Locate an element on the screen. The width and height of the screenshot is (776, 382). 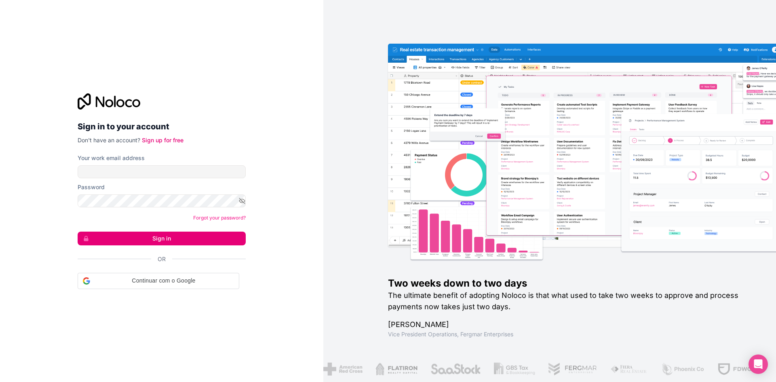
img: /assets/fiera-fwj2N5v4.png is located at coordinates (621, 369).